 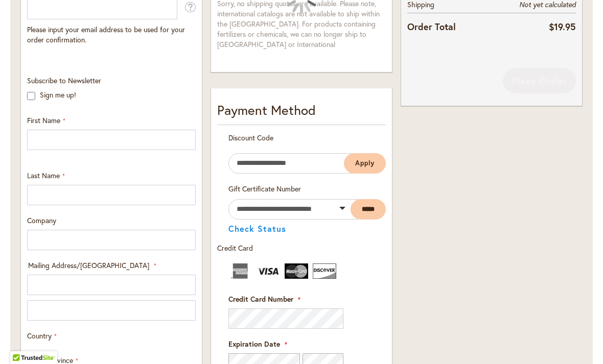 What do you see at coordinates (261, 298) in the screenshot?
I see `span: Credit Card Number` at bounding box center [261, 298].